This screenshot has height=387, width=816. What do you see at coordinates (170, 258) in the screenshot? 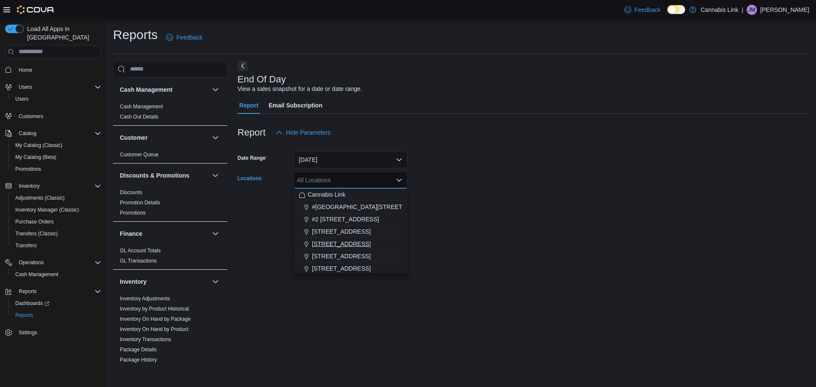
I see `div: Finance` at bounding box center [170, 258].